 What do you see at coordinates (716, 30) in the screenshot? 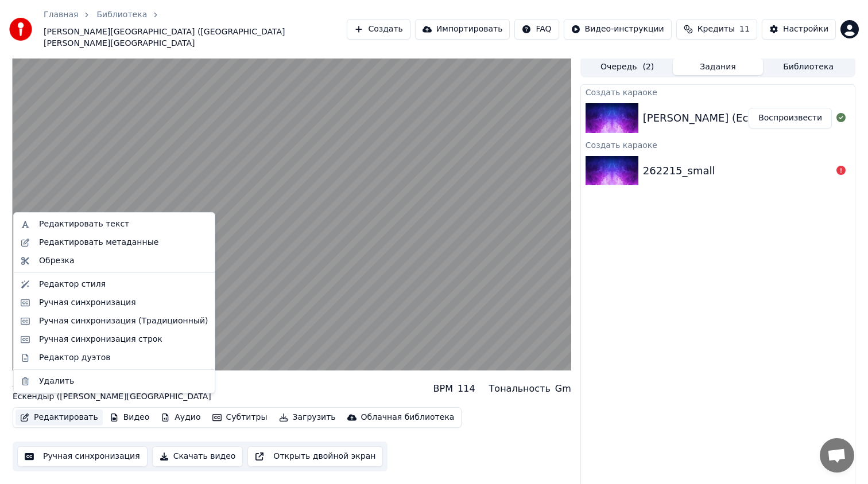
I see `span: Кредиты` at bounding box center [716, 30].